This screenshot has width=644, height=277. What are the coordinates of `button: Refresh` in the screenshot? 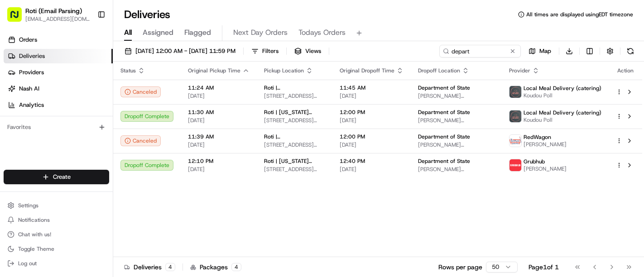 It's located at (631, 52).